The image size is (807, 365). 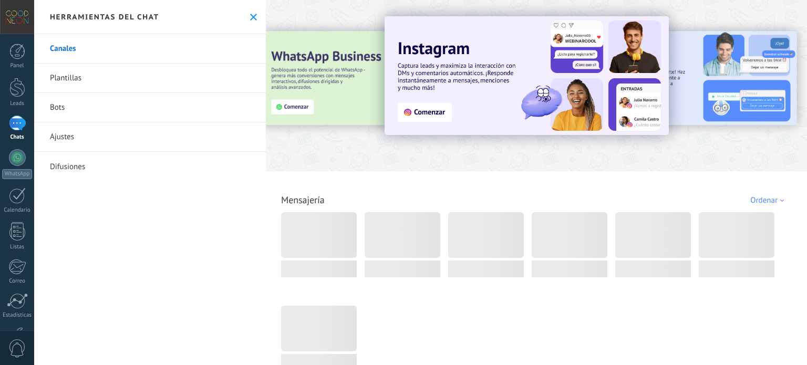 What do you see at coordinates (17, 210) in the screenshot?
I see `div: Calendario` at bounding box center [17, 210].